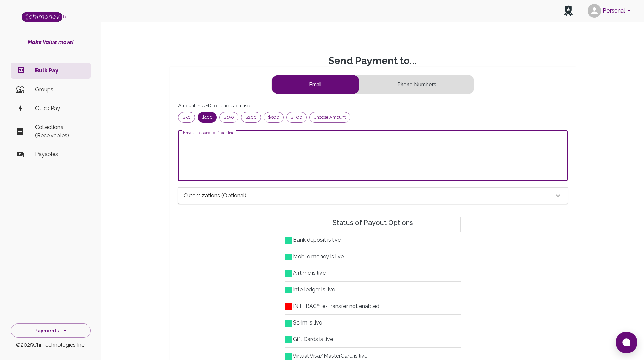 The height and width of the screenshot is (360, 644). What do you see at coordinates (330, 117) in the screenshot?
I see `div: Choose amount` at bounding box center [330, 117].